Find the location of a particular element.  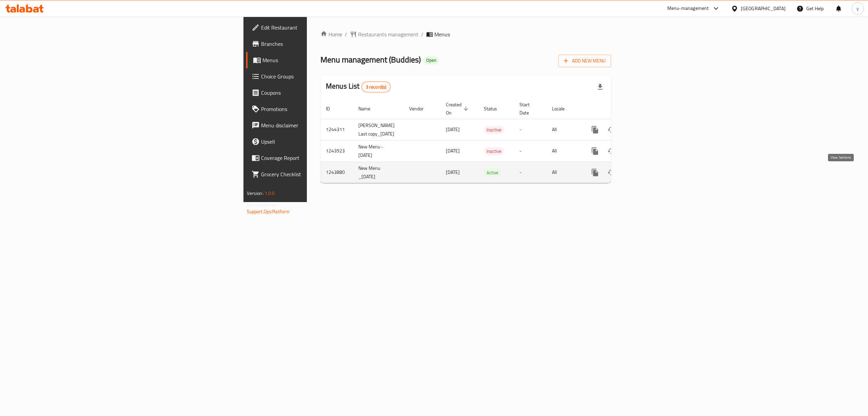

span: Version: is located at coordinates (255, 193).